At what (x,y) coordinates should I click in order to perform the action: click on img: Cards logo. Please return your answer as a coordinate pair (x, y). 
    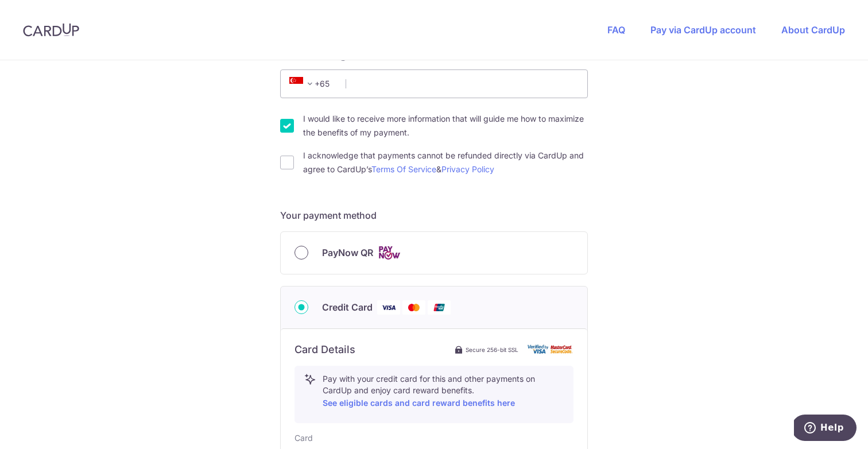
    Looking at the image, I should click on (389, 253).